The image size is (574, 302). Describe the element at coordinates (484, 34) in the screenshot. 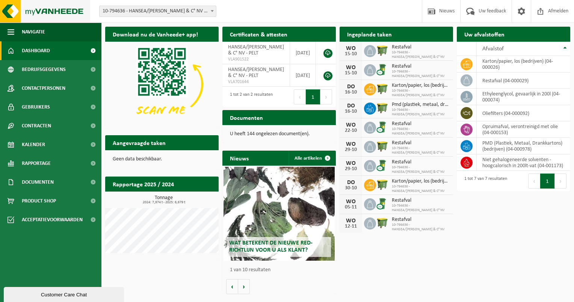

I see `h2: Uw afvalstoffen` at that location.